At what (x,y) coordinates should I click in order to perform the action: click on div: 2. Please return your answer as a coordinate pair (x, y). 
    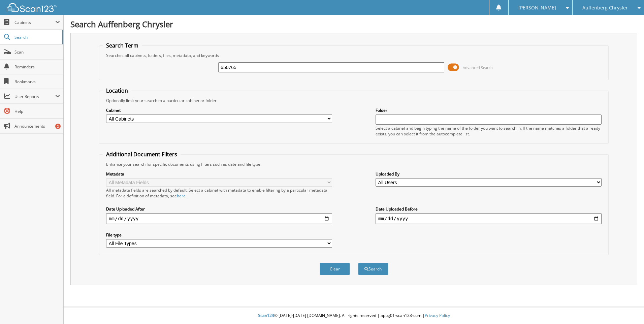
    Looking at the image, I should click on (58, 127).